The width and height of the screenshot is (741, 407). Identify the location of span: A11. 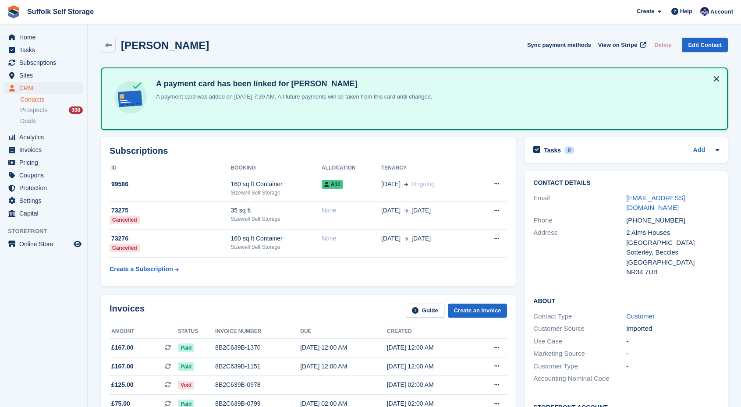
(332, 185).